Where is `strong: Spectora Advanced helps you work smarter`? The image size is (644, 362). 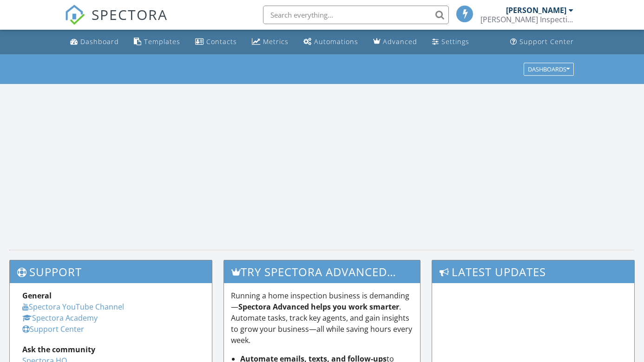 strong: Spectora Advanced helps you work smarter is located at coordinates (319, 306).